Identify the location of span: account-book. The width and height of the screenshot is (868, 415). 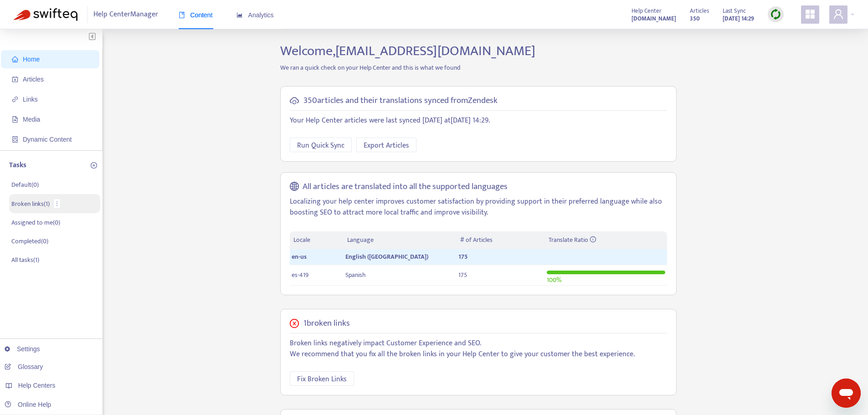
(15, 79).